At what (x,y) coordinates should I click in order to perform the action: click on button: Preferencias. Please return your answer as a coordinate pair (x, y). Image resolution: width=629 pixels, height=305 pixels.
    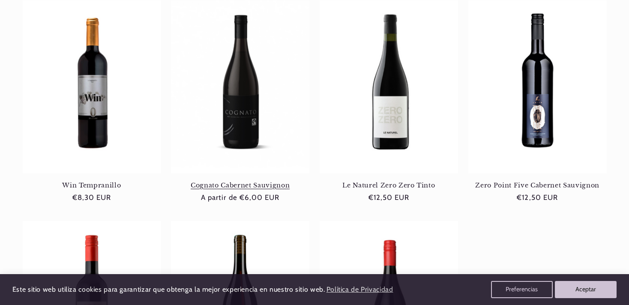
    Looking at the image, I should click on (522, 289).